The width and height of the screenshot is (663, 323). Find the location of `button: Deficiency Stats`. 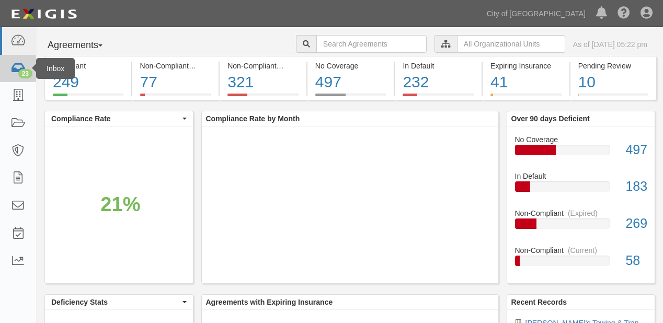

button: Deficiency Stats is located at coordinates (119, 302).